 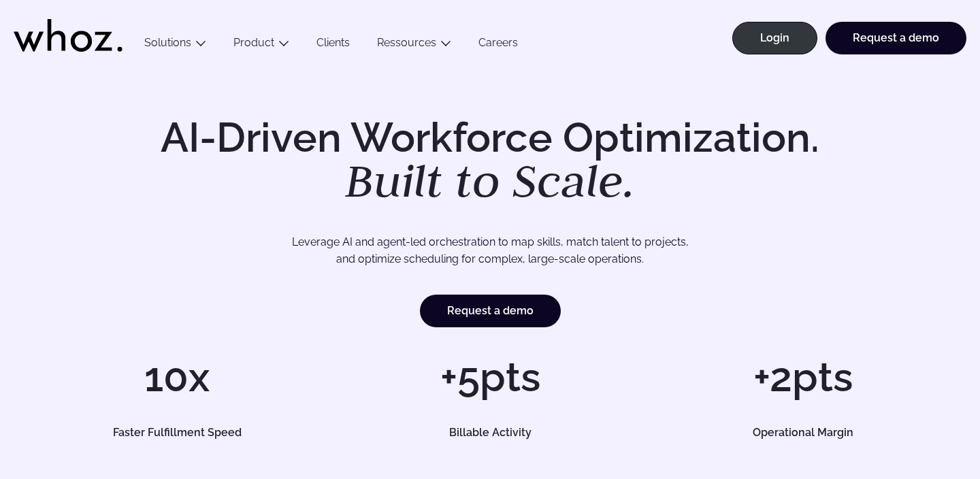 What do you see at coordinates (261, 45) in the screenshot?
I see `button: Product` at bounding box center [261, 45].